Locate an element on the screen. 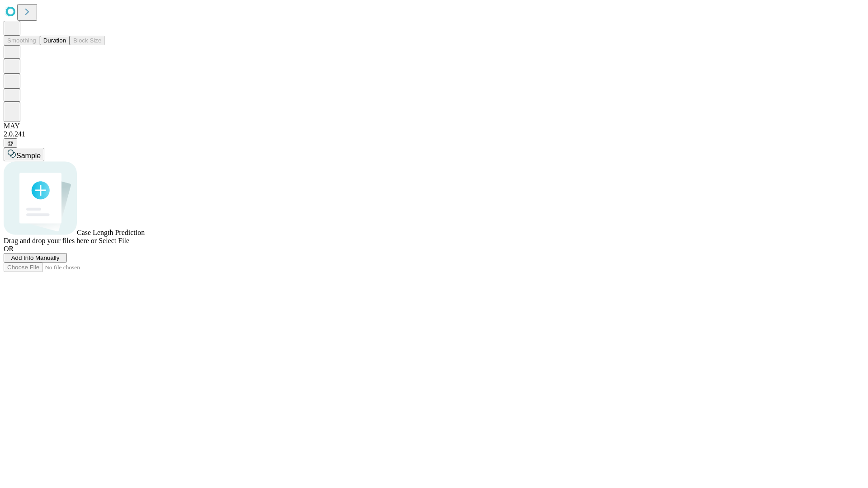  span: Sample is located at coordinates (28, 156).